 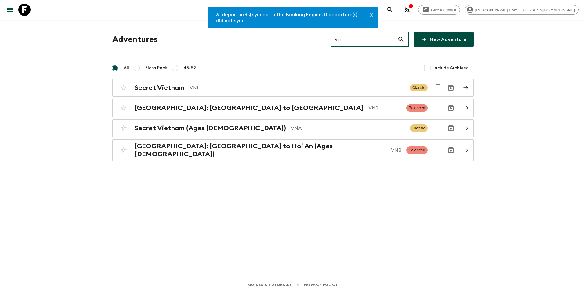 I want to click on span: Give feedback, so click(x=444, y=10).